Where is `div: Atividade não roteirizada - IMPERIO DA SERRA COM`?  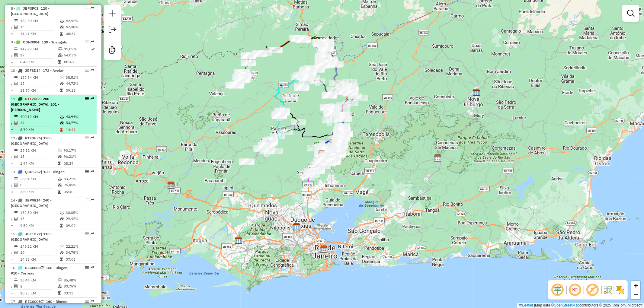
div: Atividade não roteirizada - IMPERIO DA SERRA COM is located at coordinates (334, 156).